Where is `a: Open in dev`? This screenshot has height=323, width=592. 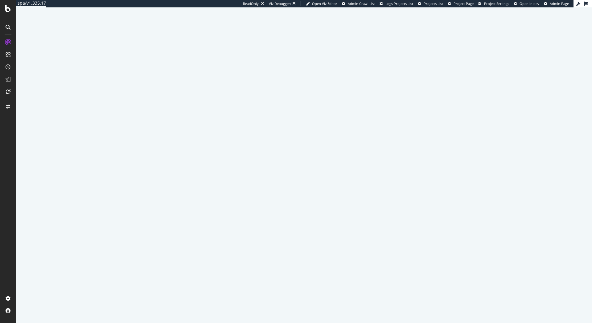 a: Open in dev is located at coordinates (526, 4).